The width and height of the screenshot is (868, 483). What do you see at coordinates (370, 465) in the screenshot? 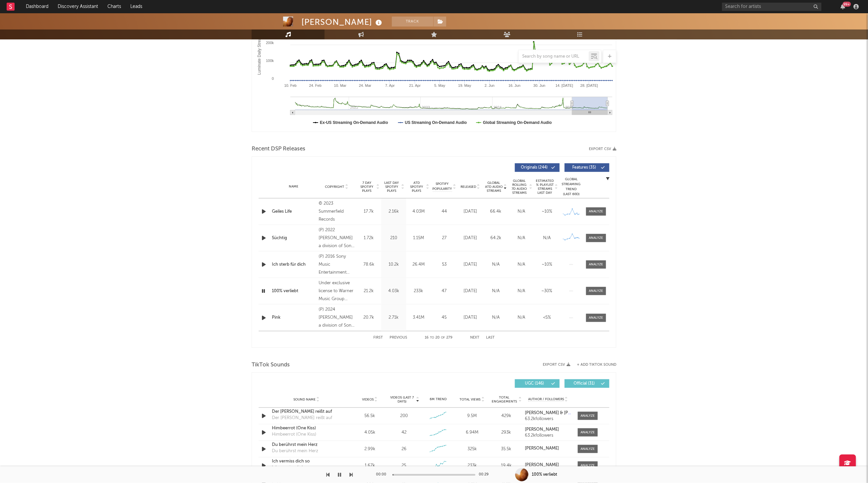
I see `div: 1.67k` at bounding box center [370, 465].